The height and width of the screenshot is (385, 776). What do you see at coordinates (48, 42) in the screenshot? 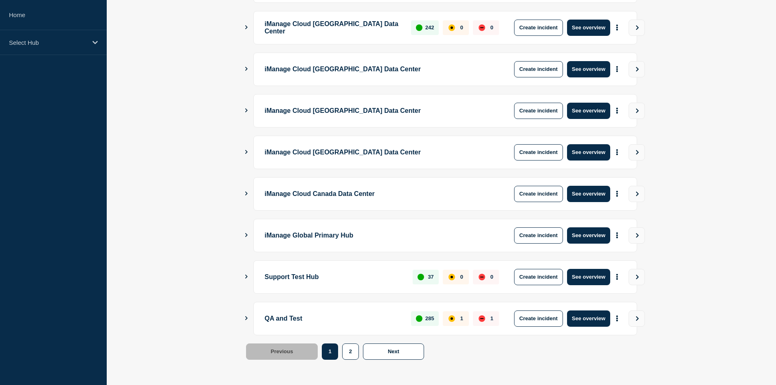
I see `p: Select Hub` at bounding box center [48, 42].